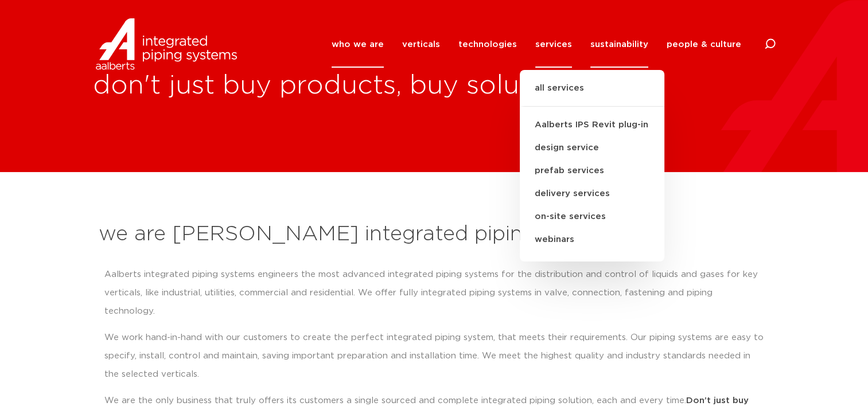  I want to click on a: all services, so click(593, 94).